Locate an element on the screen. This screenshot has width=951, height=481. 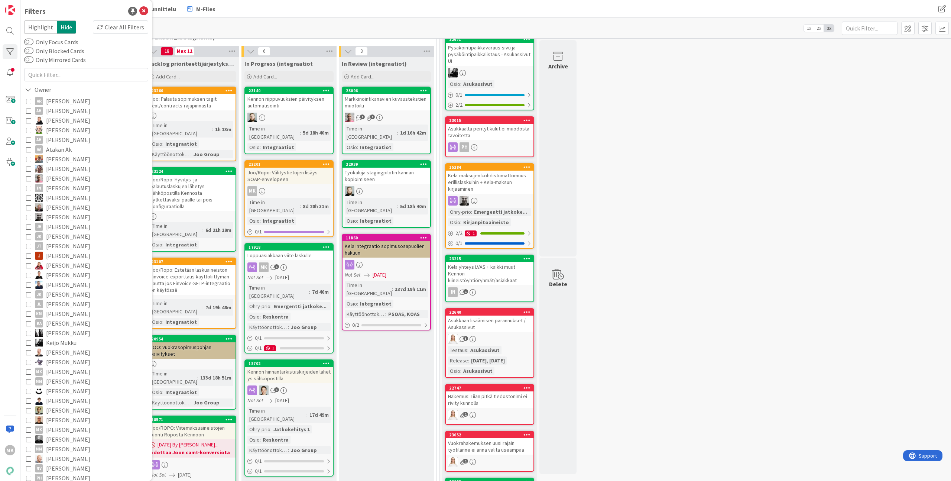
div: PH is located at coordinates (490, 147).